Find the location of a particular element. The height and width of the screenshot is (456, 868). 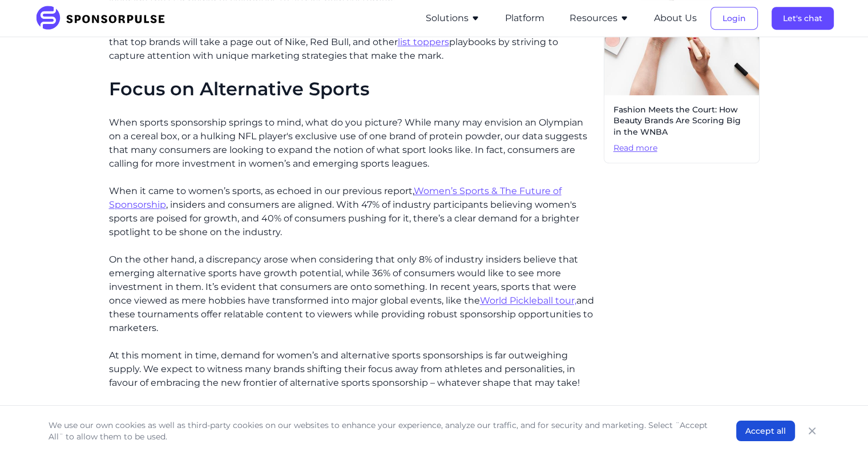

a: World Pickleball tour, is located at coordinates (528, 300).